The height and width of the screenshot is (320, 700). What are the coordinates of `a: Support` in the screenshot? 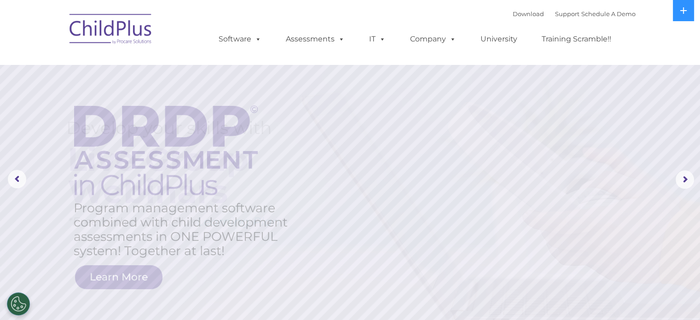 It's located at (567, 14).